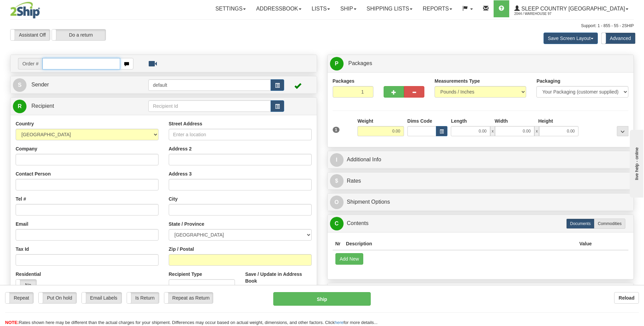 The width and height of the screenshot is (644, 326). What do you see at coordinates (40, 85) in the screenshot?
I see `span: Sender` at bounding box center [40, 85].